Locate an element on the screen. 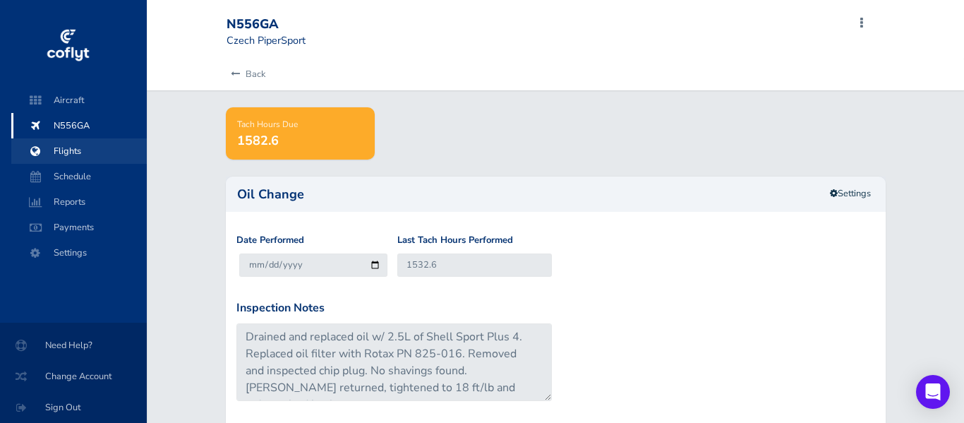  label: Inspection Notes is located at coordinates (280, 308).